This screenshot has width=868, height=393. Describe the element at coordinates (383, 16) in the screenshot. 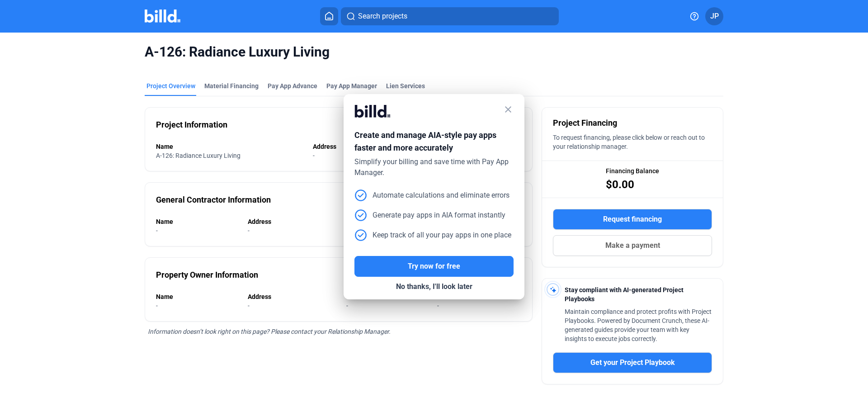

I see `span: Search projects` at that location.